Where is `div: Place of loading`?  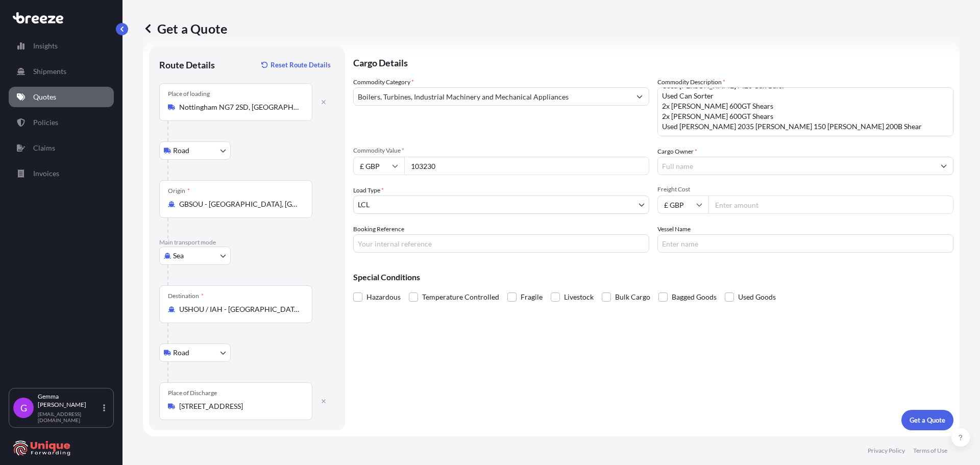 div: Place of loading is located at coordinates (189, 94).